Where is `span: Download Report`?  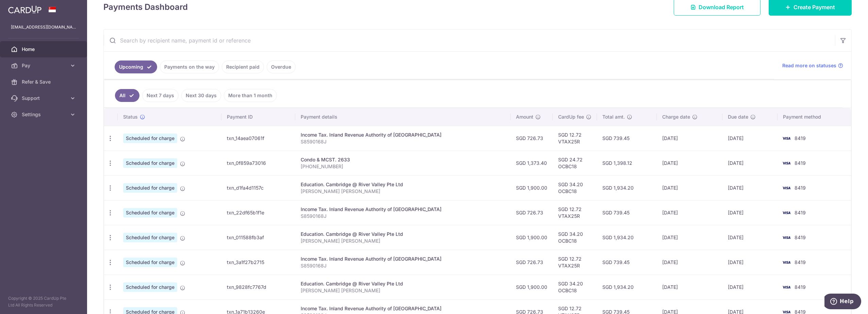
span: Download Report is located at coordinates (721, 7).